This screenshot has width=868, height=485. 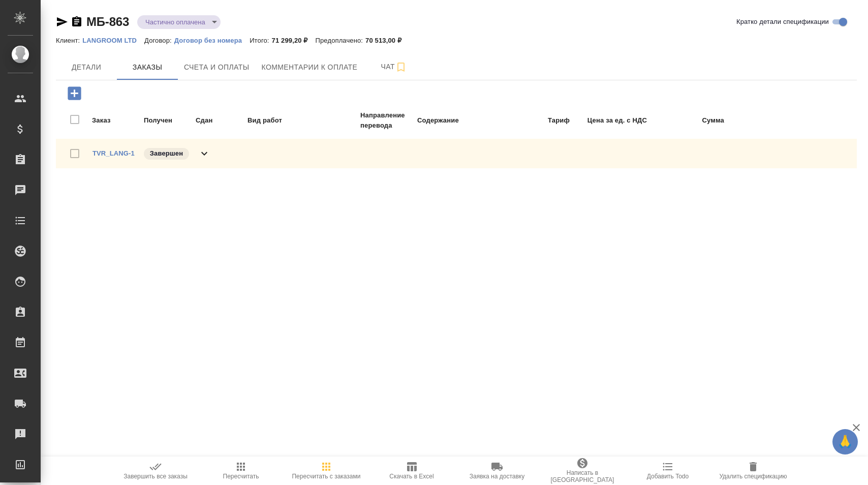 I want to click on p: Договор без номера, so click(x=212, y=40).